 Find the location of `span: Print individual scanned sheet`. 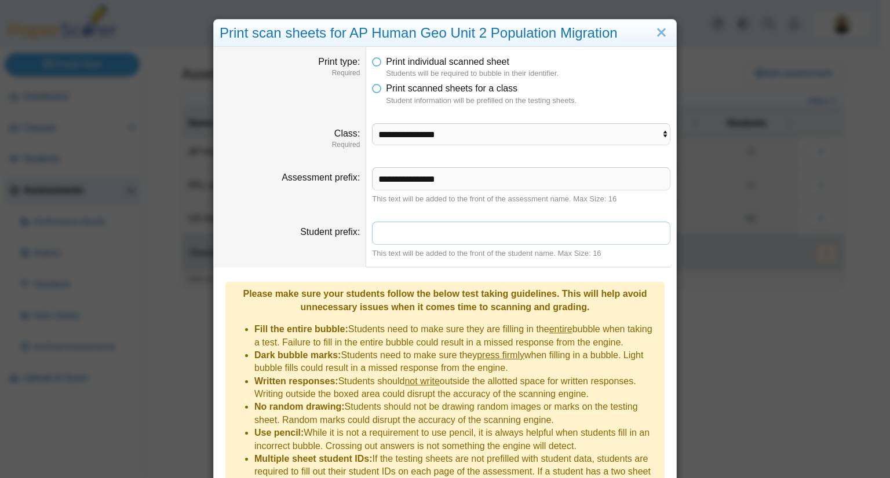

span: Print individual scanned sheet is located at coordinates (447, 61).